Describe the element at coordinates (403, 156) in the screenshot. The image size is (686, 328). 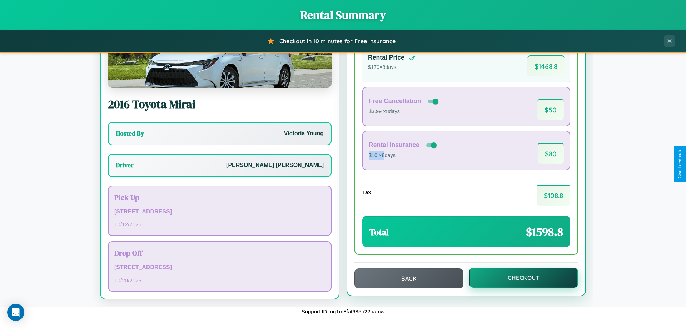
I see `p: $10 × 8 days` at that location.